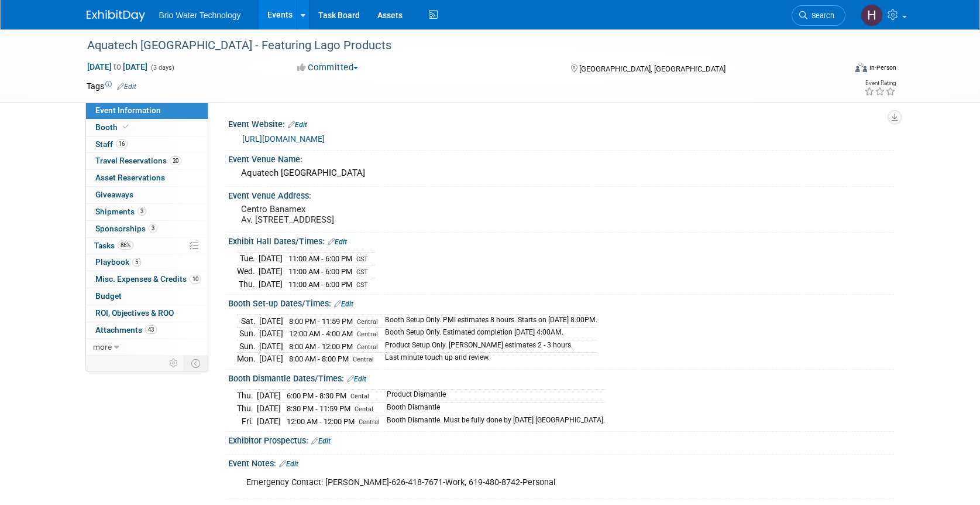 This screenshot has height=505, width=980. What do you see at coordinates (882, 67) in the screenshot?
I see `div: In-Person` at bounding box center [882, 67].